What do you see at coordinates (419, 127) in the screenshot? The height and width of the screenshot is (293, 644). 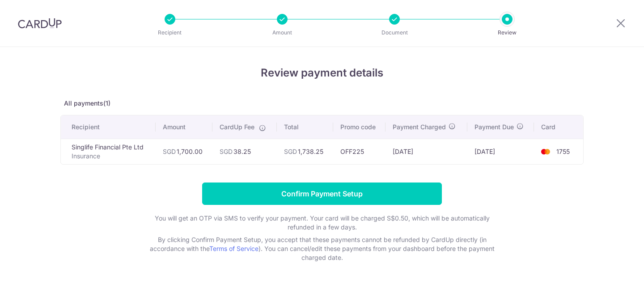 I see `span: Payment Charged` at bounding box center [419, 127].